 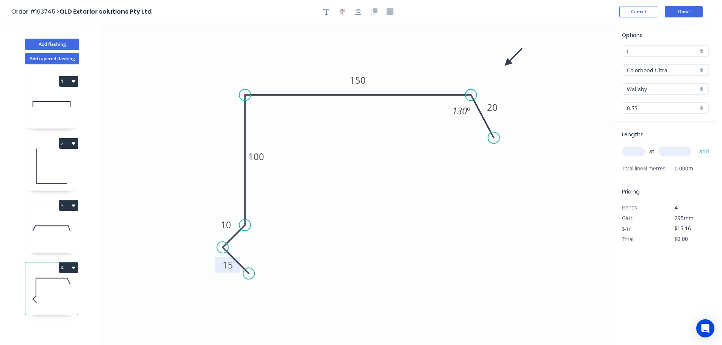 I want to click on tspan: 100, so click(x=256, y=157).